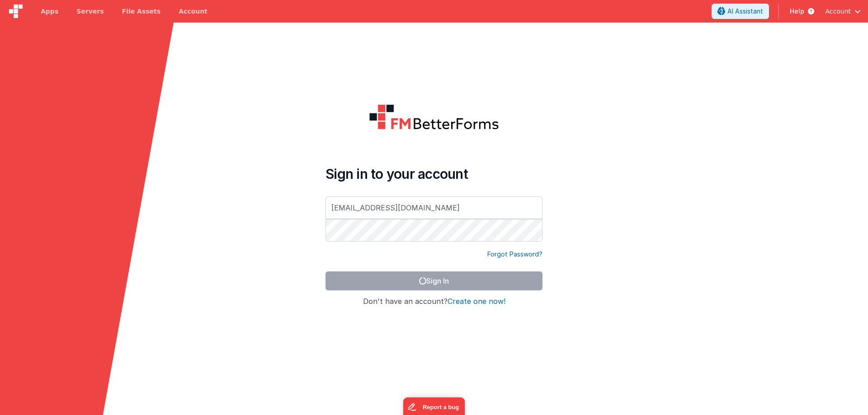  What do you see at coordinates (842, 12) in the screenshot?
I see `button: Account` at bounding box center [842, 12].